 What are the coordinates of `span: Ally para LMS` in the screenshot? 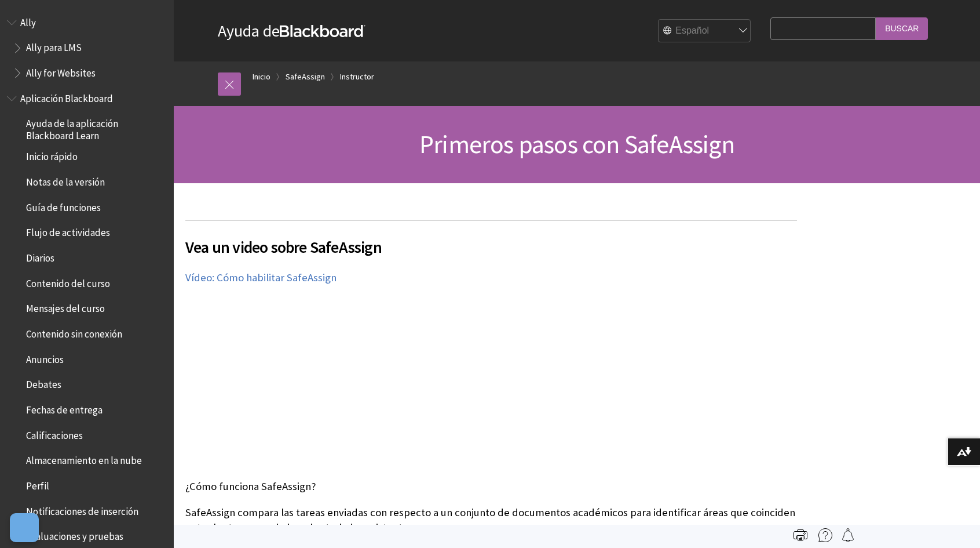 It's located at (54, 46).